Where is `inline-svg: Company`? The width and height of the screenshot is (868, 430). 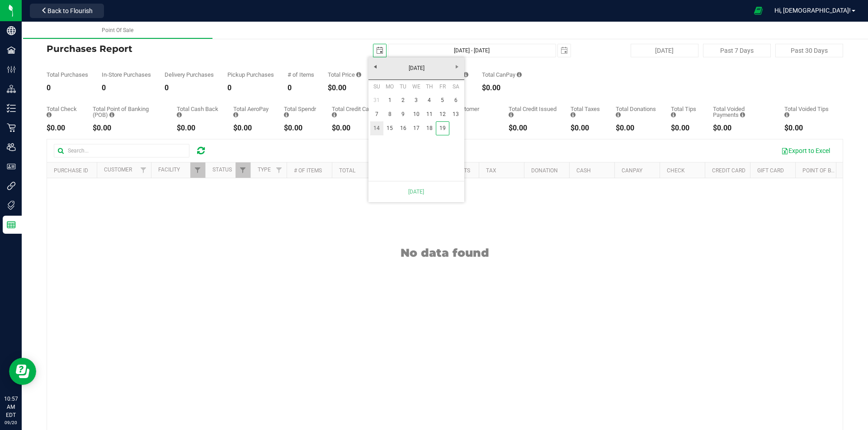 inline-svg: Company is located at coordinates (12, 30).